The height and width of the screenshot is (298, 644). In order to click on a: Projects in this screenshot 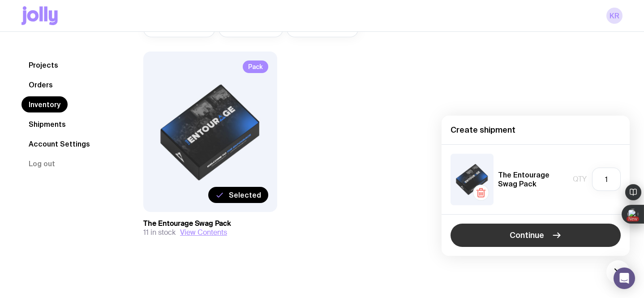, I will do `click(44, 65)`.